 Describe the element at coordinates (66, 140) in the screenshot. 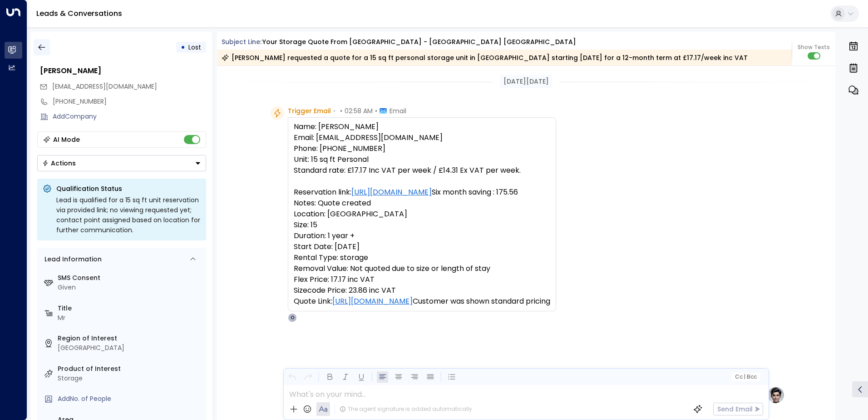

I see `div: AI Mode` at that location.